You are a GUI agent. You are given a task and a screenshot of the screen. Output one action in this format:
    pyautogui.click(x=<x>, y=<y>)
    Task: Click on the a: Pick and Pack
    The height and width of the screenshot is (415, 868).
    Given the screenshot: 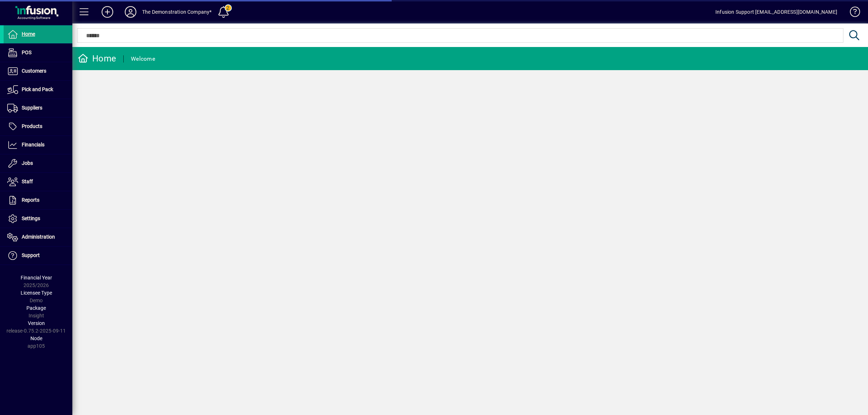 What is the action you would take?
    pyautogui.click(x=38, y=90)
    